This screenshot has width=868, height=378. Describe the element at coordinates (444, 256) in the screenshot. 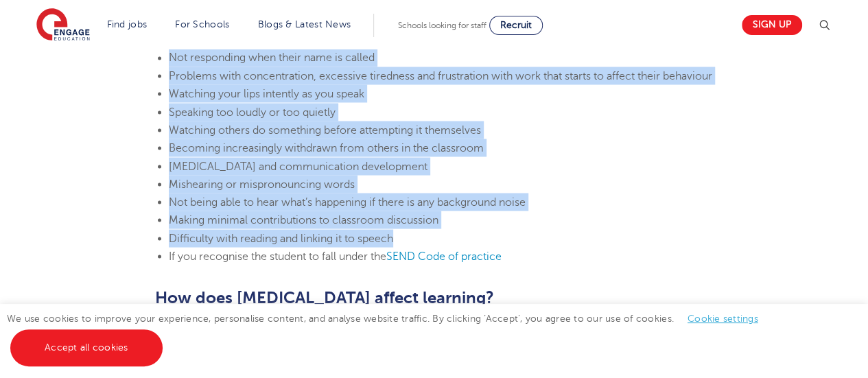

I see `a: SEND Code of practice` at that location.